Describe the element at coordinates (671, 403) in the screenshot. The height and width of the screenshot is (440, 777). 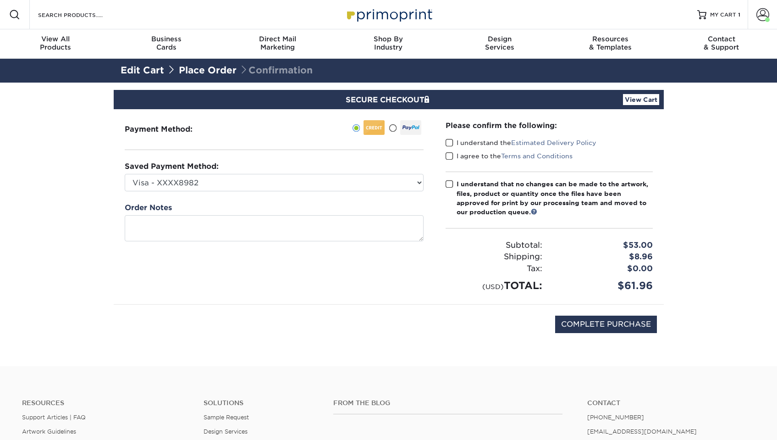
I see `h4: Contact` at that location.